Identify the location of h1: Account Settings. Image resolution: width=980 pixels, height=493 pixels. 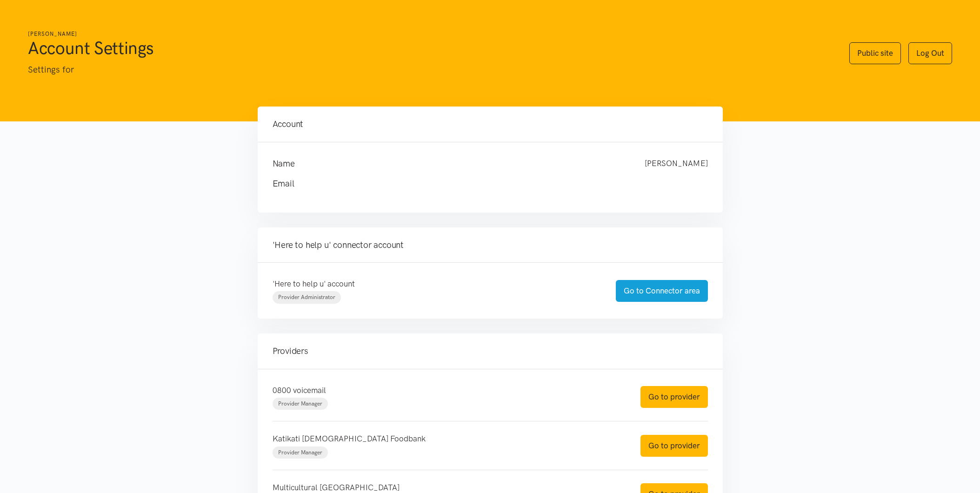
(430, 48).